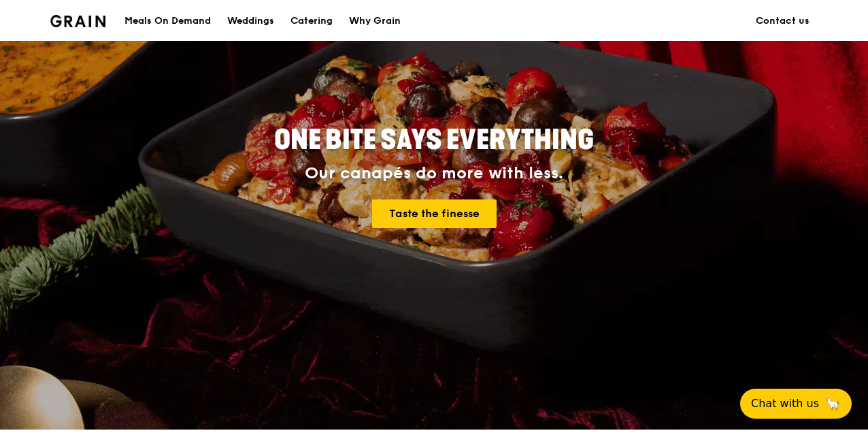 The width and height of the screenshot is (868, 435). I want to click on a: Why Grain, so click(375, 21).